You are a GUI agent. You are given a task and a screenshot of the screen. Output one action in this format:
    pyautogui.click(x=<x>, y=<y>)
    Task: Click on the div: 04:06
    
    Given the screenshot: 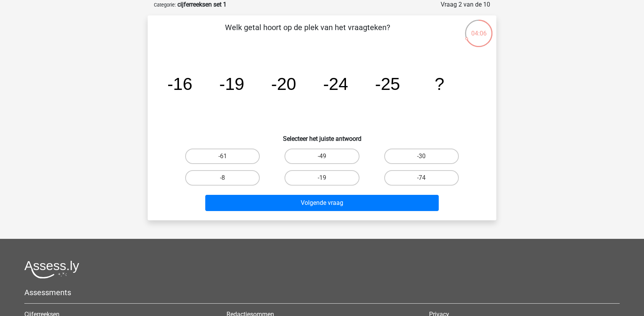 What is the action you would take?
    pyautogui.click(x=479, y=28)
    